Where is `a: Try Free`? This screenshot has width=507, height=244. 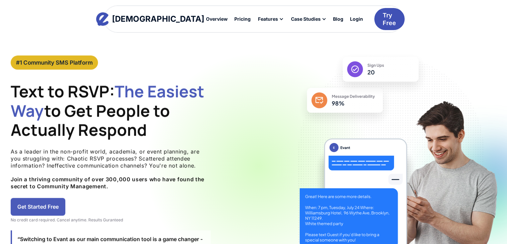
a: Try Free is located at coordinates (390, 19).